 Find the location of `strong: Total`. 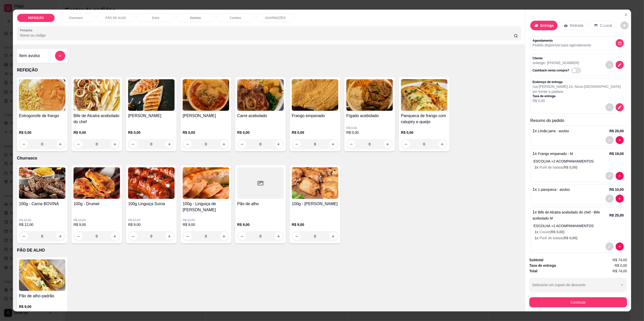

strong: Total is located at coordinates (533, 271).